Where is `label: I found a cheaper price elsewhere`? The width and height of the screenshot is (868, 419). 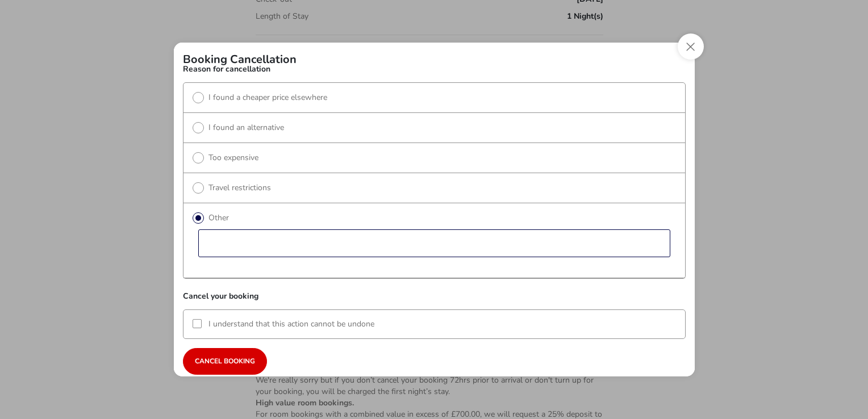 label: I found a cheaper price elsewhere is located at coordinates (260, 97).